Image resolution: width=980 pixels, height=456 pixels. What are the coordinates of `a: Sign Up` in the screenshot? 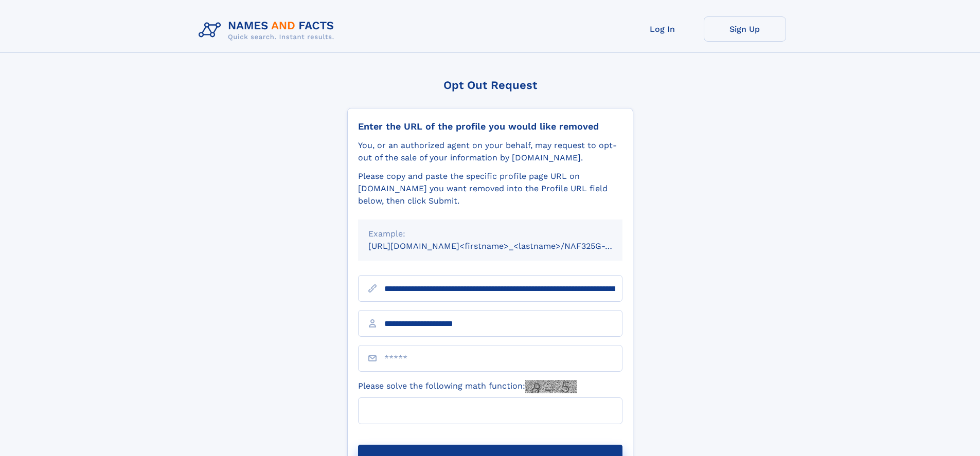 It's located at (745, 29).